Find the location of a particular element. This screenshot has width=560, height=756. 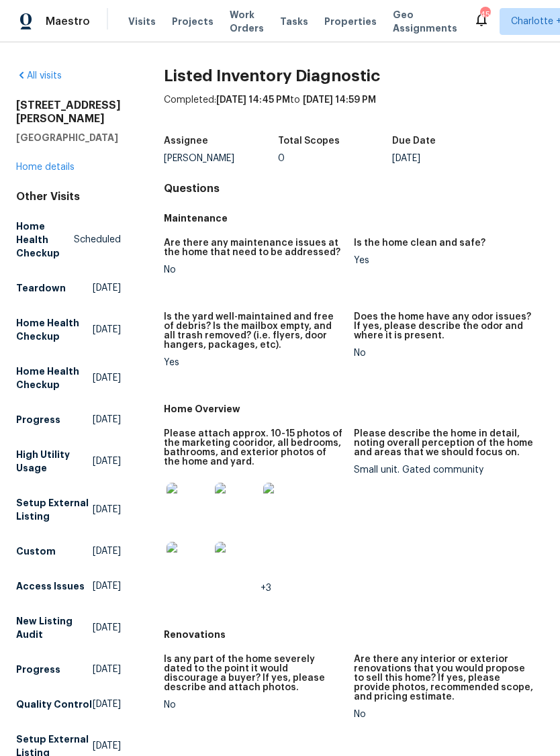

h5: Are there any maintenance issues at the home that need to be addressed? is located at coordinates (253, 248).